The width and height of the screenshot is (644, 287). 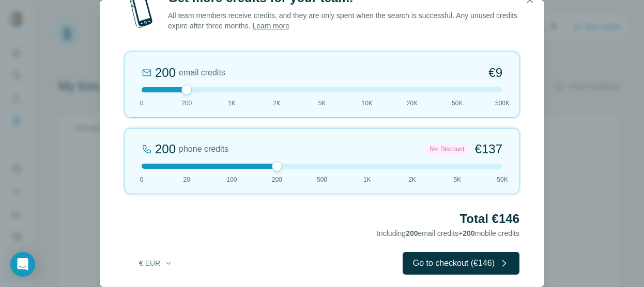 I want to click on div: 5% Discount, so click(x=446, y=149).